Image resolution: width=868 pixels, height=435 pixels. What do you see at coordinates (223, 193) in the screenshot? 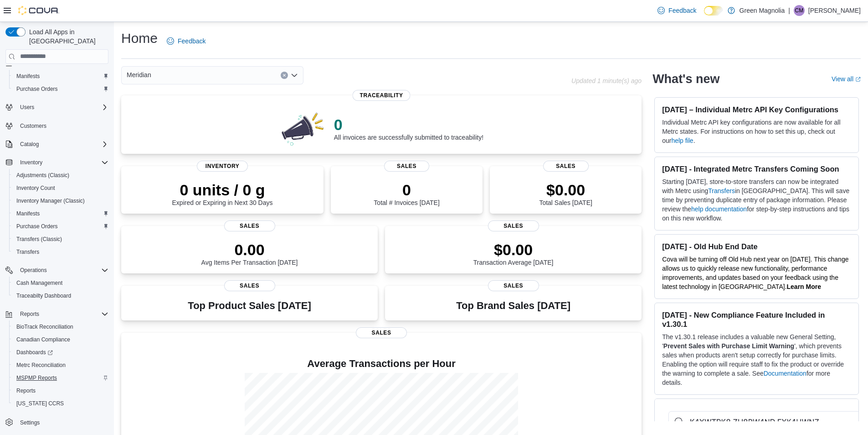
I see `div: Expired or Expiring in Next 30 Days` at bounding box center [223, 193].